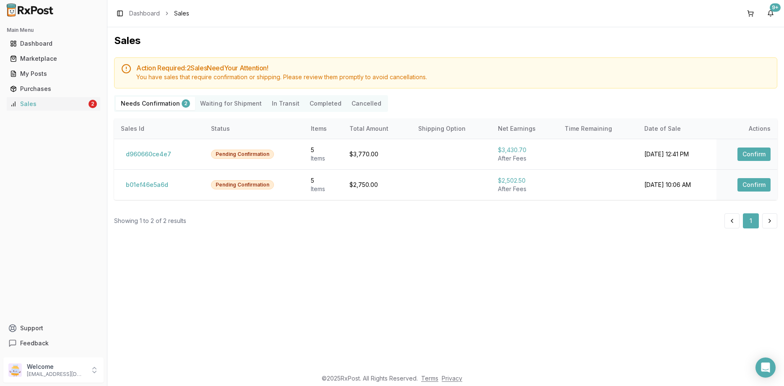  Describe the element at coordinates (147, 185) in the screenshot. I see `button: b01ef46e5a6d` at that location.